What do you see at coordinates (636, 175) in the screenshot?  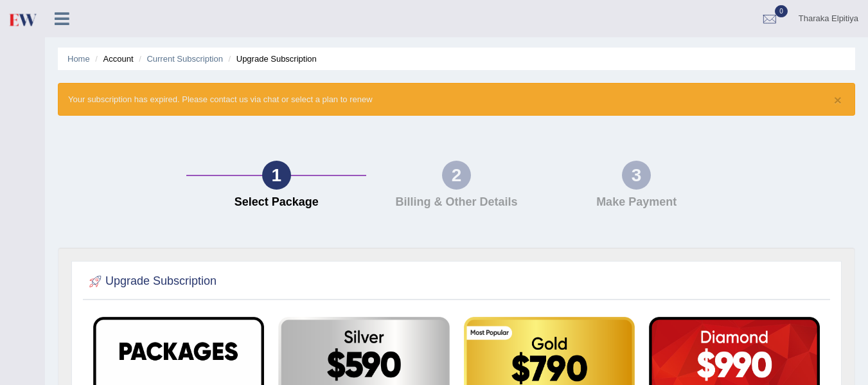 I see `div: 3` at bounding box center [636, 175].